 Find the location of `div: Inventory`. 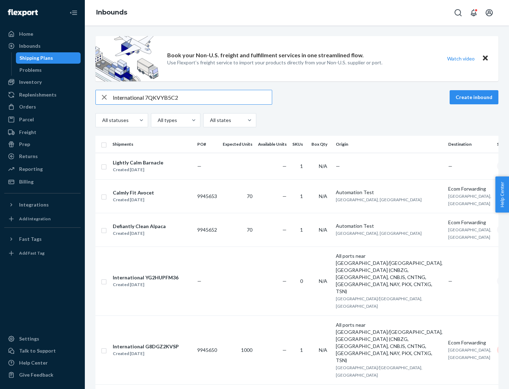

div: Inventory is located at coordinates (30, 82).